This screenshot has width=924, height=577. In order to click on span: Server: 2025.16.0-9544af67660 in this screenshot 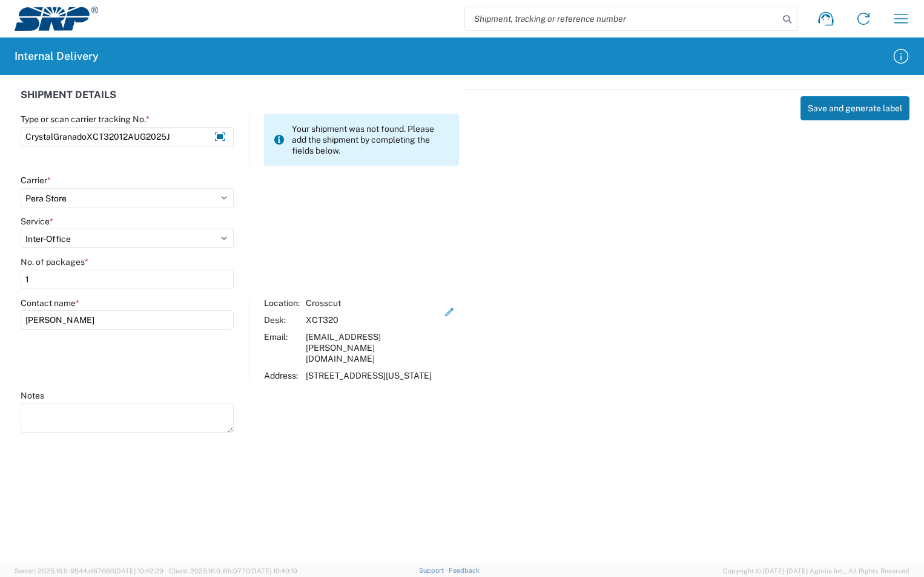, I will do `click(89, 571)`.